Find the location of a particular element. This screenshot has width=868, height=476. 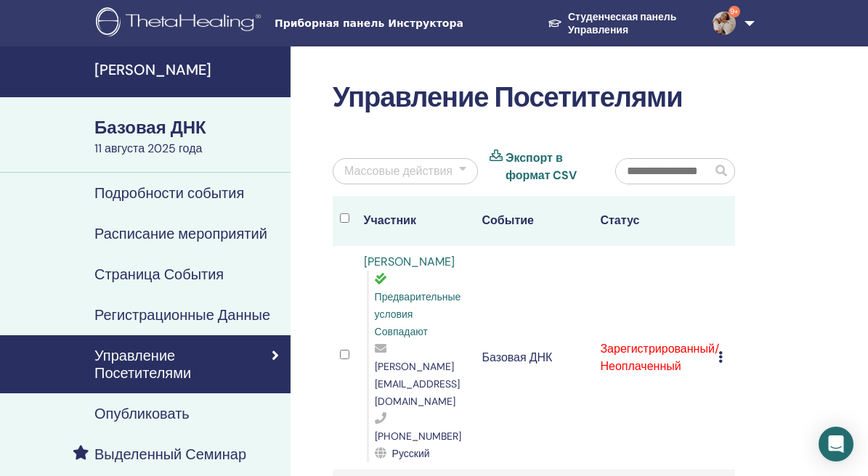

a: Студенческая панель Управления is located at coordinates (618, 23).